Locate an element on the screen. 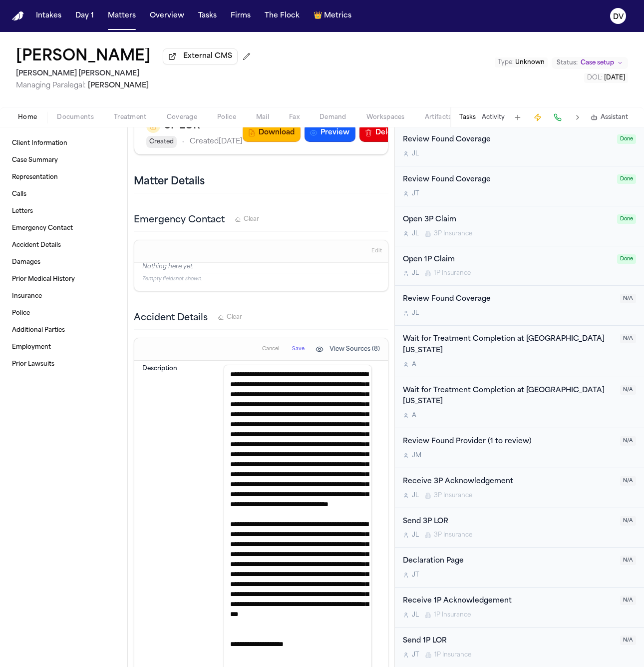  div: Review Found Provider (1 to review) is located at coordinates (508, 441).